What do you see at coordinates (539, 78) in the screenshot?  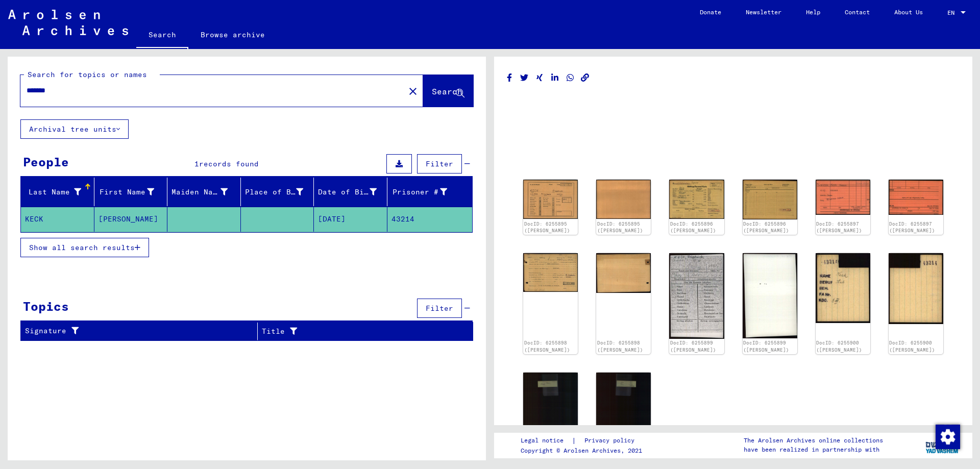 I see `button: Share on Xing` at bounding box center [539, 78].